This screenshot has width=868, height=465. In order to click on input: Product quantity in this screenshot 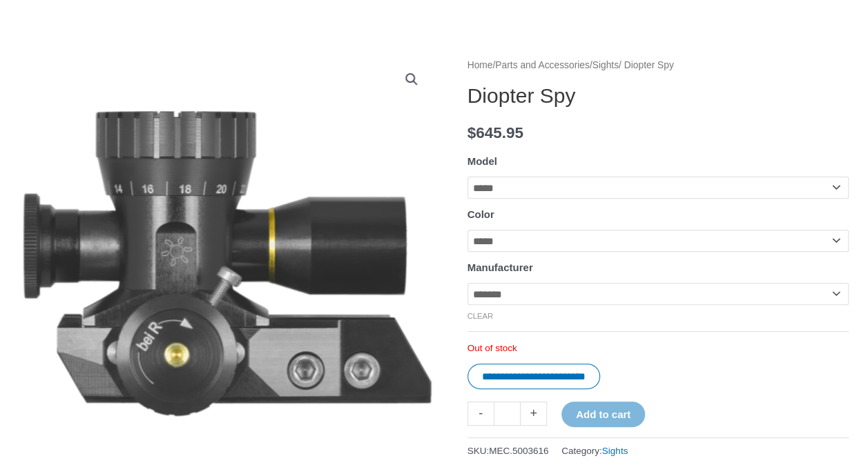, I will do `click(507, 413)`.